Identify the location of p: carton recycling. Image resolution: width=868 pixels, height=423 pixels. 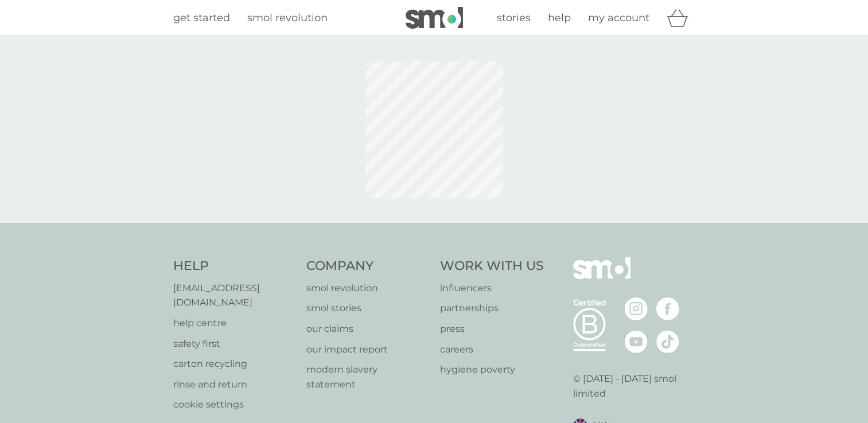
(234, 364).